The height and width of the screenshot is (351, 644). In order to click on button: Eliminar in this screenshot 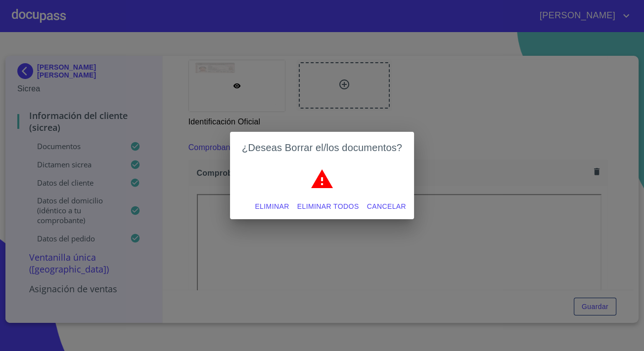, I will do `click(271, 206)`.